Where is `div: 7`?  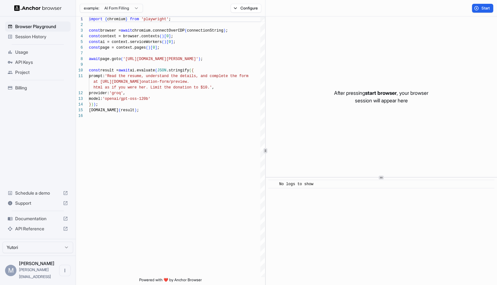
div: 7 is located at coordinates (79, 53).